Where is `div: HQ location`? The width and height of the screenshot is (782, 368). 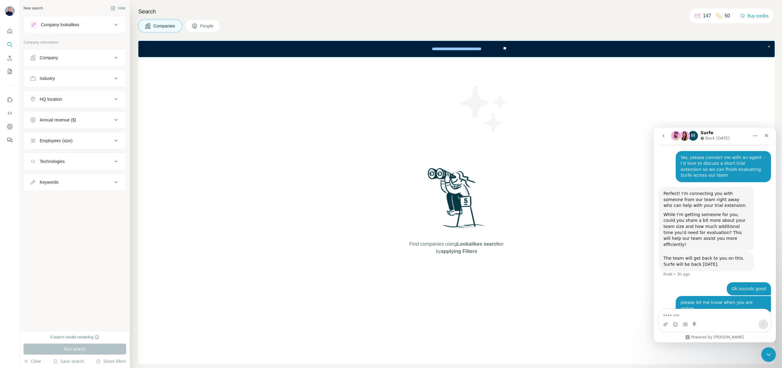
div: HQ location is located at coordinates (51, 99).